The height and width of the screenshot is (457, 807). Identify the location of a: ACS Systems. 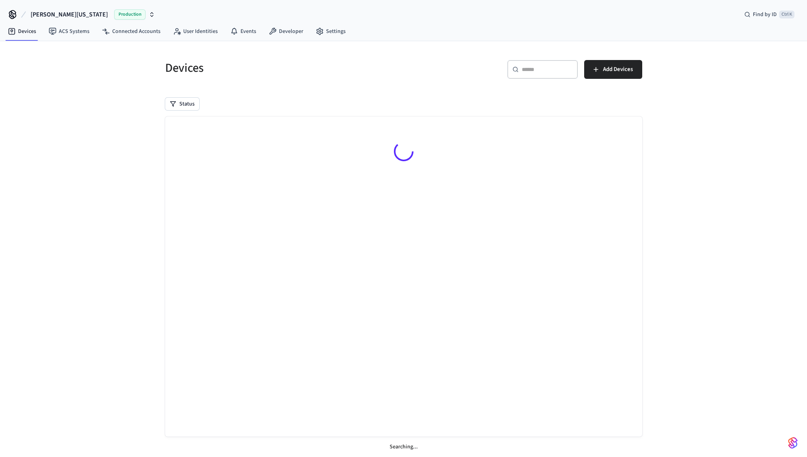
(69, 31).